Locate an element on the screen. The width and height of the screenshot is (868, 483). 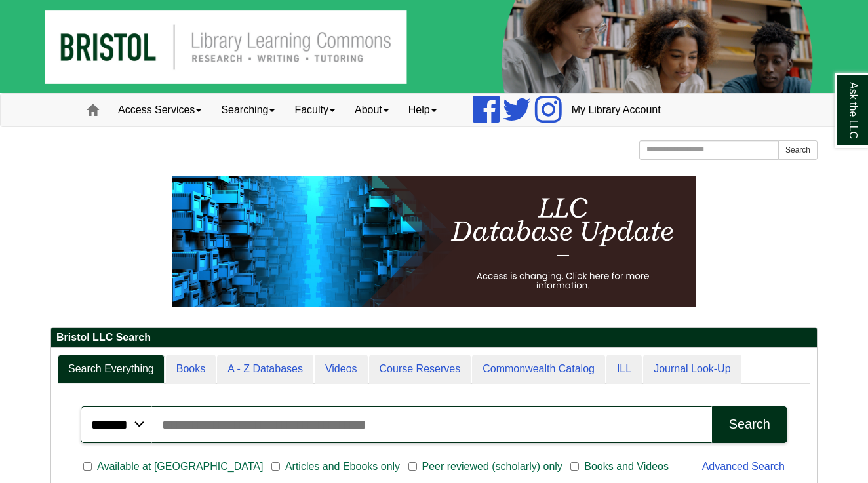
input: Books and Videos is located at coordinates (574, 466).